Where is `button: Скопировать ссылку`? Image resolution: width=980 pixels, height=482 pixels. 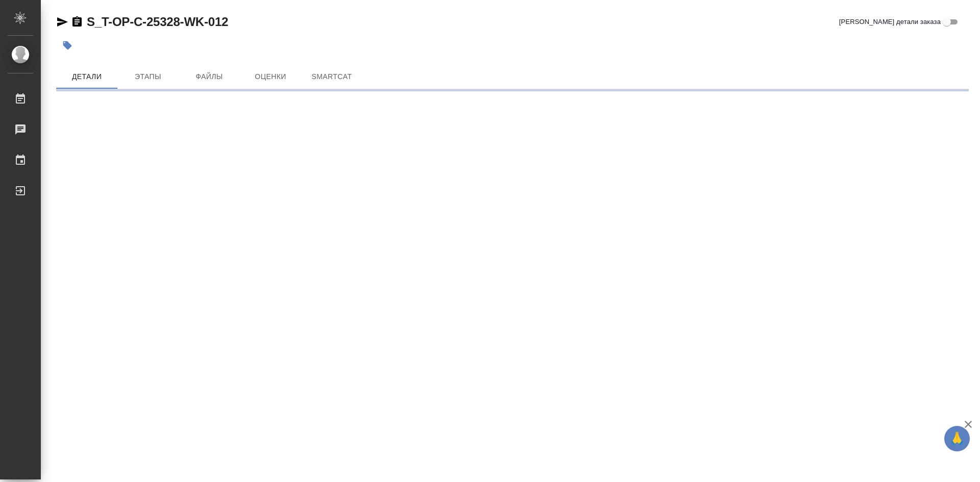 button: Скопировать ссылку is located at coordinates (78, 22).